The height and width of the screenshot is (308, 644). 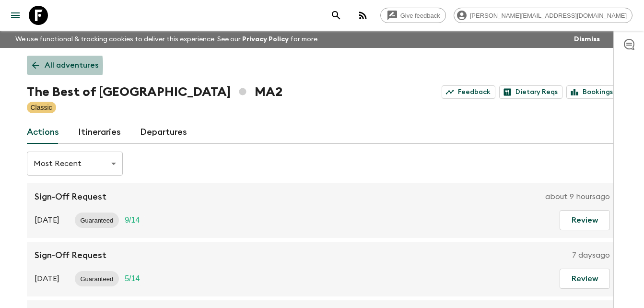 I want to click on a: Dietary Reqs, so click(x=531, y=92).